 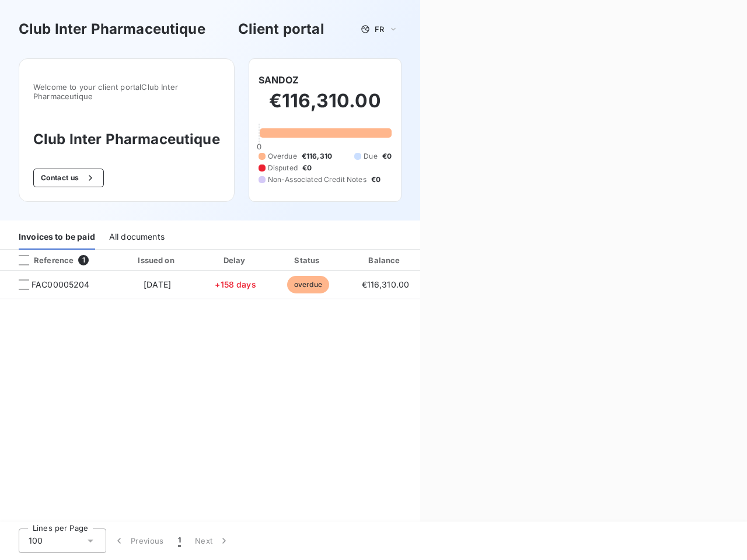 I want to click on span: overdue, so click(x=308, y=285).